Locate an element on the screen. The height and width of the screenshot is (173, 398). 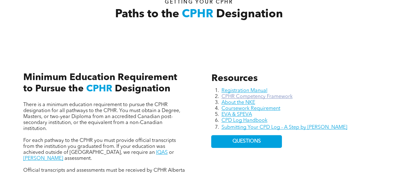
span: Resources is located at coordinates (234, 79).